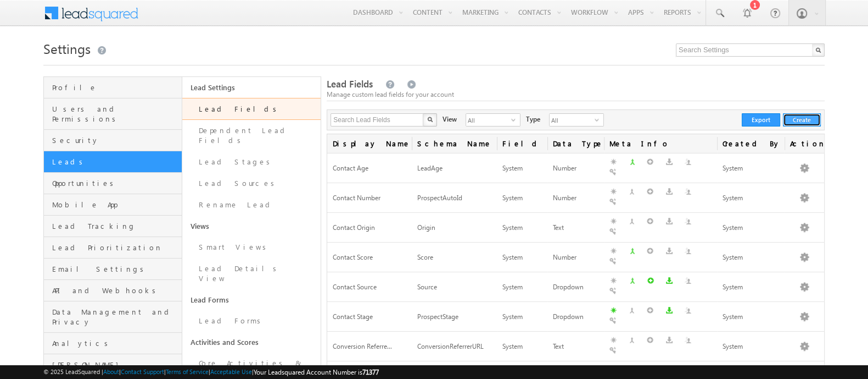 The width and height of the screenshot is (868, 379). Describe the element at coordinates (115, 316) in the screenshot. I see `span: Data Management and Privacy` at that location.